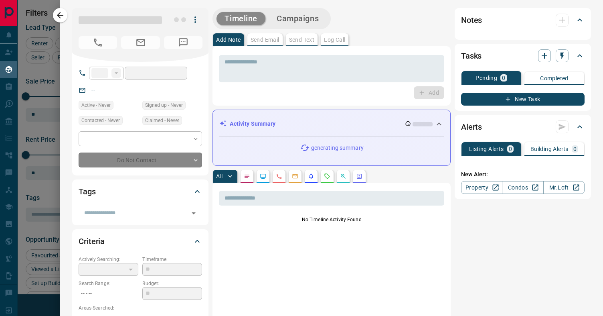 This screenshot has width=603, height=316. What do you see at coordinates (471, 56) in the screenshot?
I see `h2: Tasks` at bounding box center [471, 56].